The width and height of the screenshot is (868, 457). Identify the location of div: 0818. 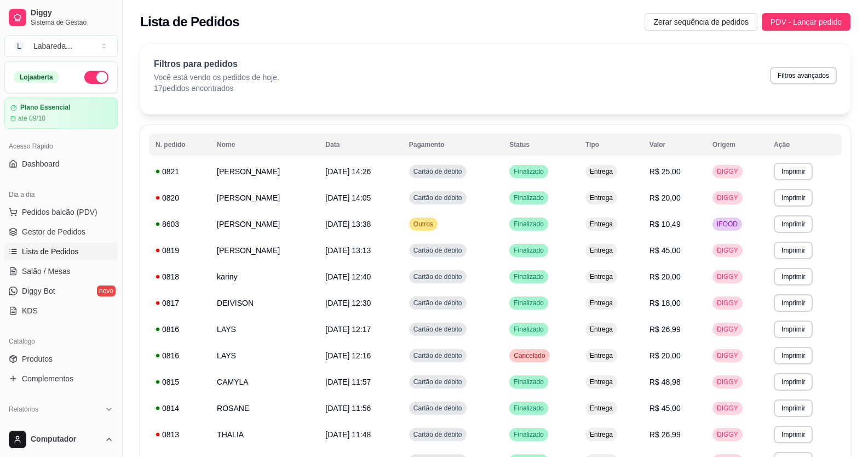
(179, 277).